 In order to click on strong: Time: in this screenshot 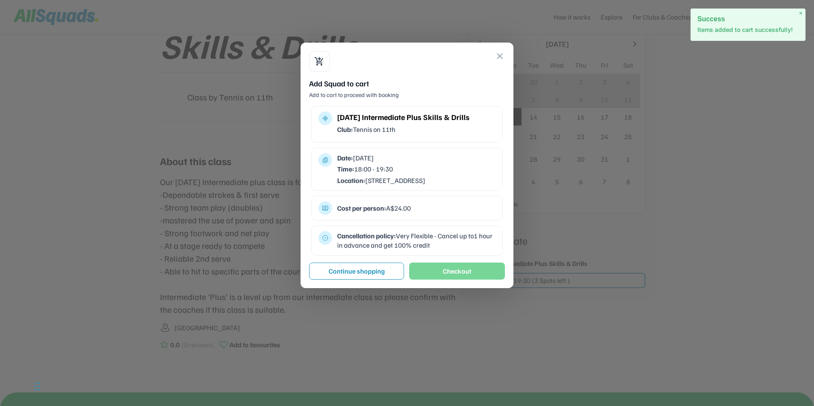, I will do `click(346, 169)`.